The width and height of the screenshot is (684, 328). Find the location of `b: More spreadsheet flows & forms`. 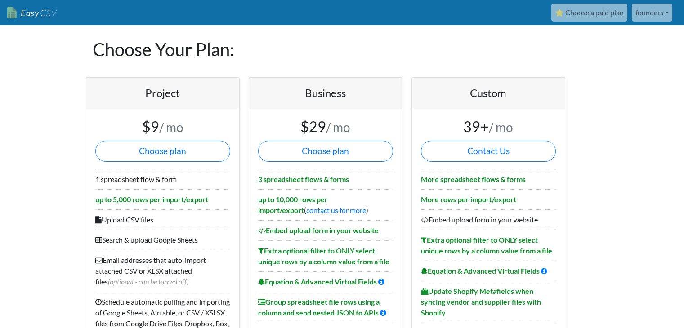

b: More spreadsheet flows & forms is located at coordinates (473, 179).